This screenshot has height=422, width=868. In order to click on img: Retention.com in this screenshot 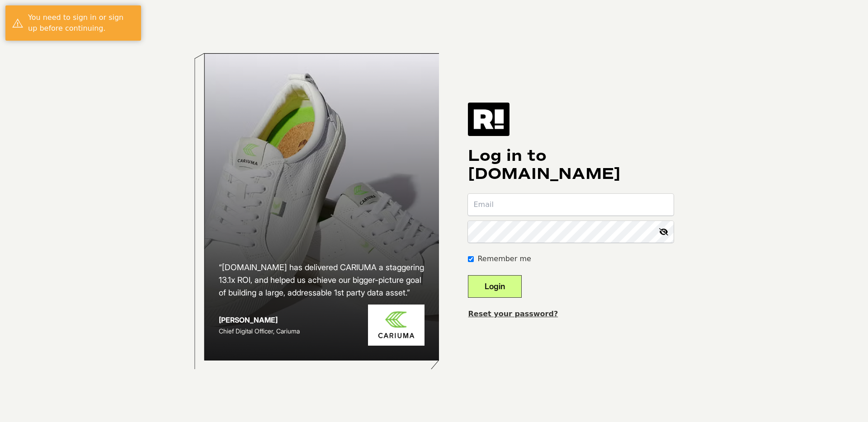, I will do `click(489, 119)`.